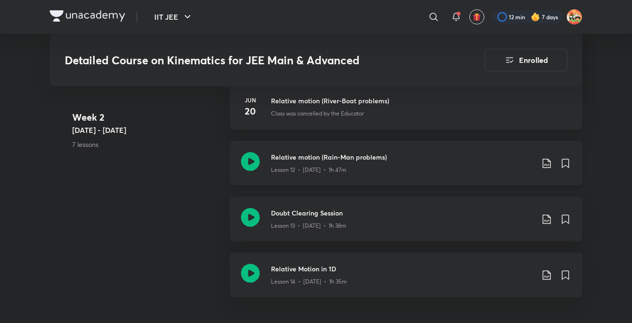 The image size is (632, 323). What do you see at coordinates (574, 17) in the screenshot?
I see `img: Aniket Kumar Barnwal` at bounding box center [574, 17].